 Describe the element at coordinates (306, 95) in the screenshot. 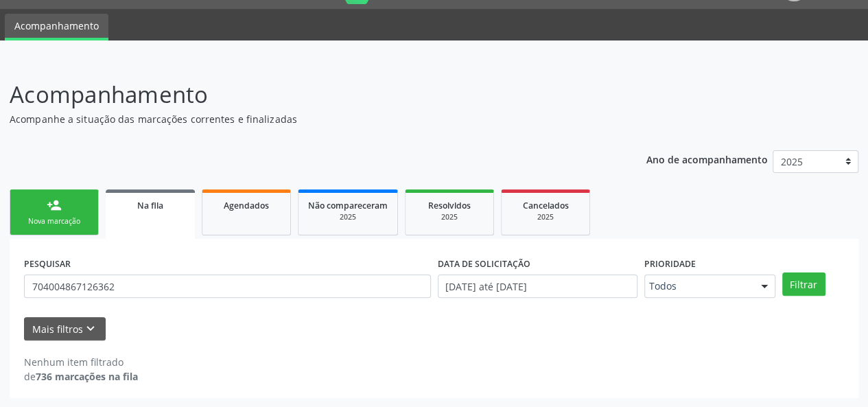

I see `p: Acompanhamento` at that location.